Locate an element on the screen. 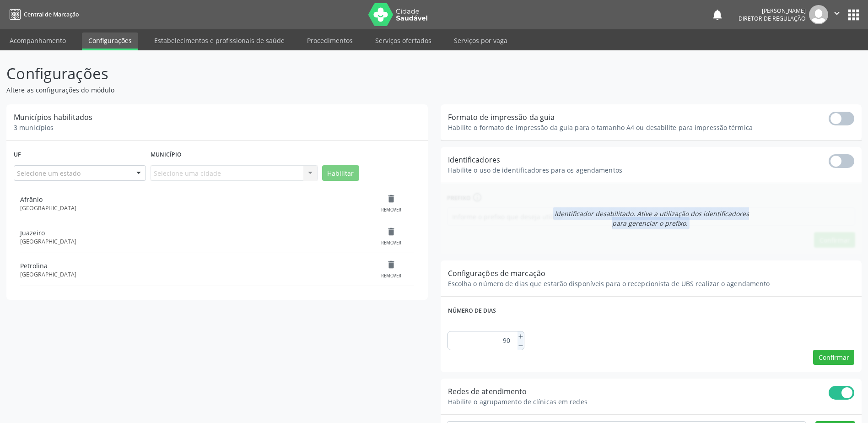 The width and height of the screenshot is (868, 423). button: apps is located at coordinates (853, 15).